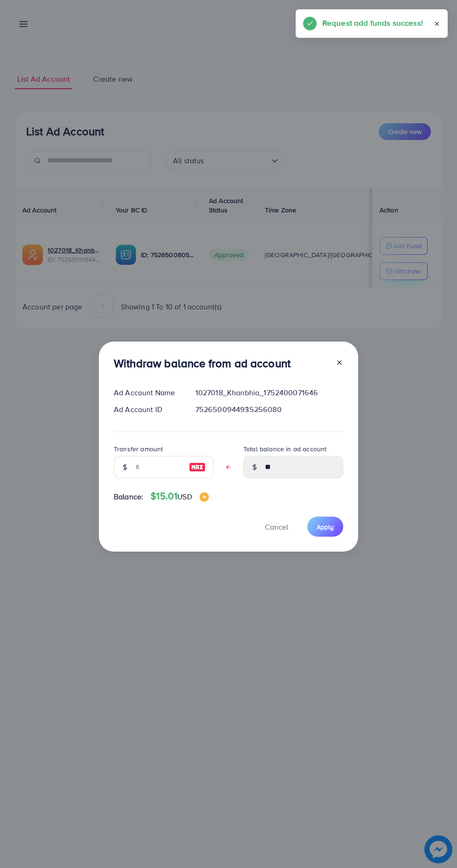 Image resolution: width=457 pixels, height=868 pixels. I want to click on span: Apply, so click(325, 527).